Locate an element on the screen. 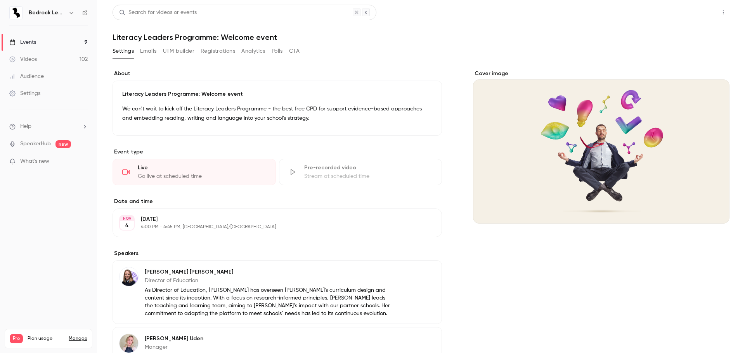 This screenshot has height=353, width=745. img: Bedrock Learning is located at coordinates (16, 13).